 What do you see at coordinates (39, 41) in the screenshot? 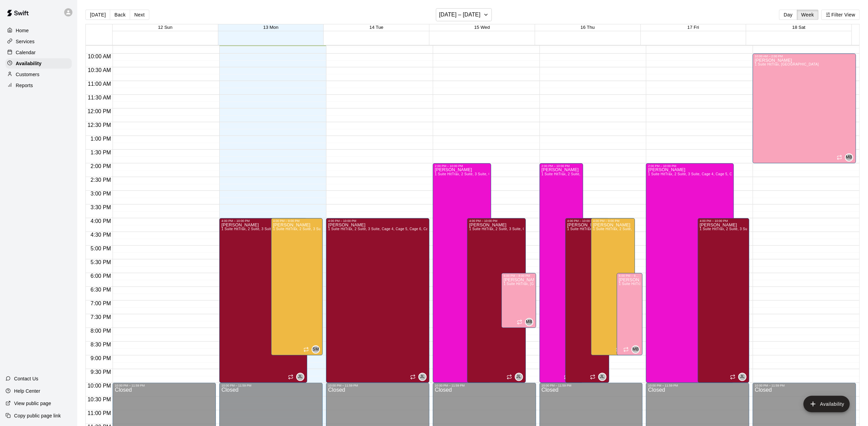
I see `a: Services` at bounding box center [39, 41].